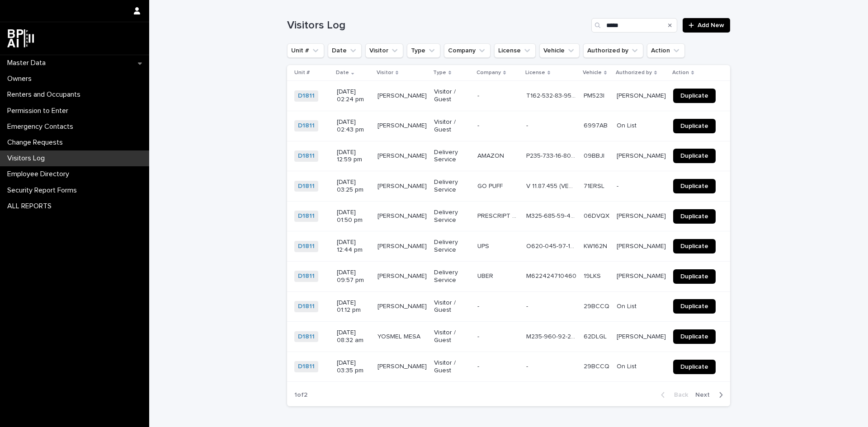  Describe the element at coordinates (634, 73) in the screenshot. I see `p: Authorized by` at that location.